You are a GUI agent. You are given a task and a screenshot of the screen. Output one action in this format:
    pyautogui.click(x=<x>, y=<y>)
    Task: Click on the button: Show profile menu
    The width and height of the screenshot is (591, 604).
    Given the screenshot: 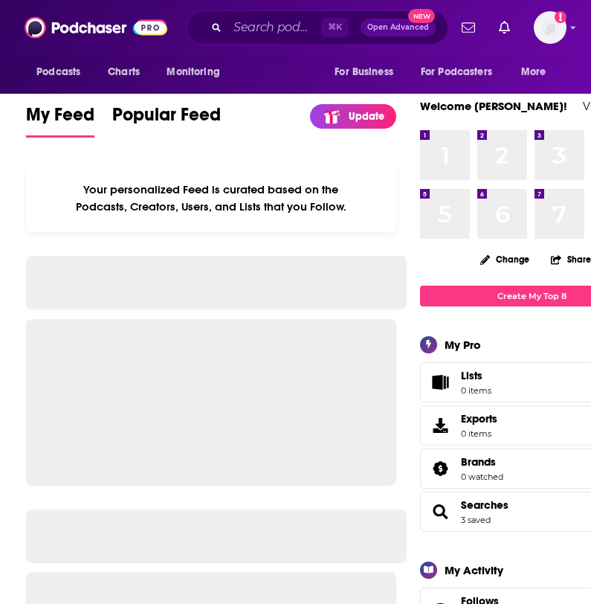 What is the action you would take?
    pyautogui.click(x=550, y=28)
    